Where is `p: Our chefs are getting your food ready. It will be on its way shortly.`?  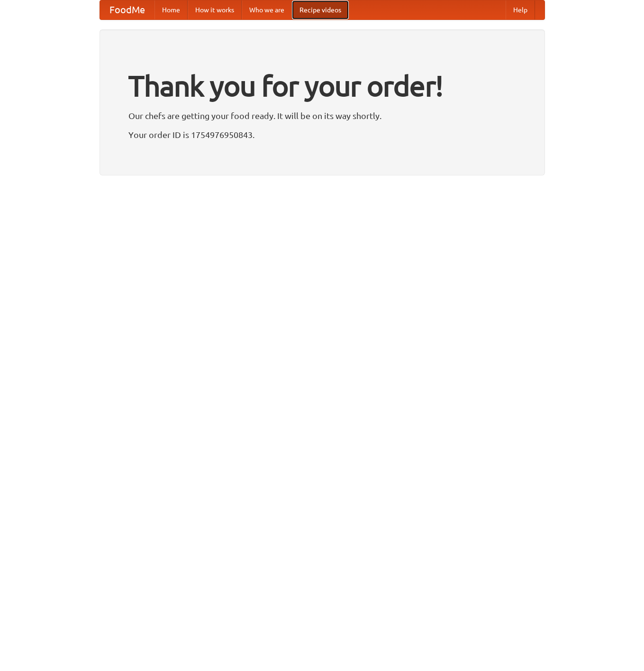
p: Our chefs are getting your food ready. It will be on its way shortly. is located at coordinates (322, 116).